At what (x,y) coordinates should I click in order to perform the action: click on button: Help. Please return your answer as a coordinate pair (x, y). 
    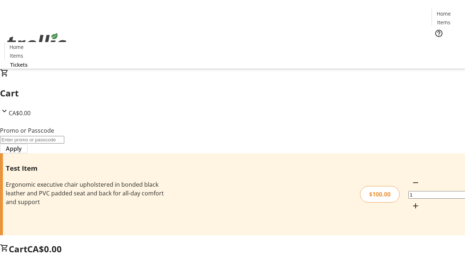
    Looking at the image, I should click on (438, 33).